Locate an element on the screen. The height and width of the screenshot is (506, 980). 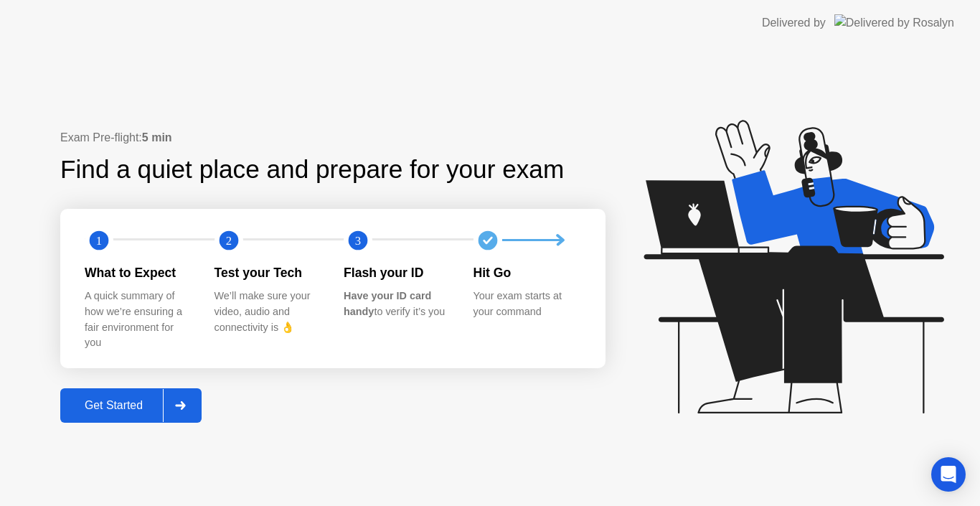
div: Exam Pre-flight: is located at coordinates (333, 138).